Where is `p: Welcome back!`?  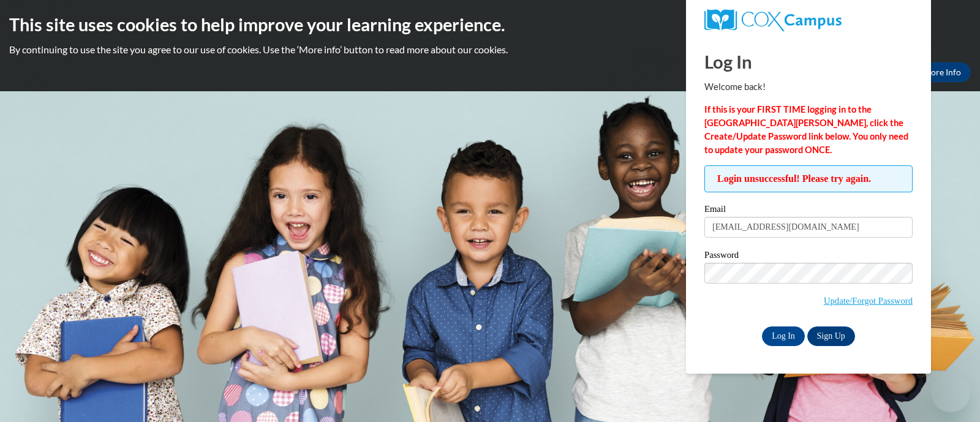
p: Welcome back! is located at coordinates (808, 87).